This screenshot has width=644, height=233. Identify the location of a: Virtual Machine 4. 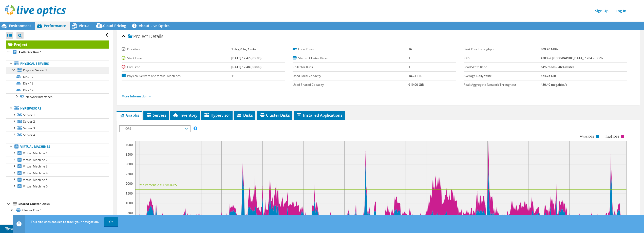
(57, 173).